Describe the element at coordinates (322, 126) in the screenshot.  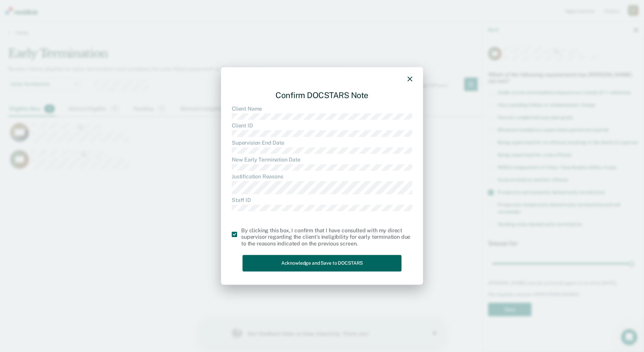
I see `dt: Client ID` at that location.